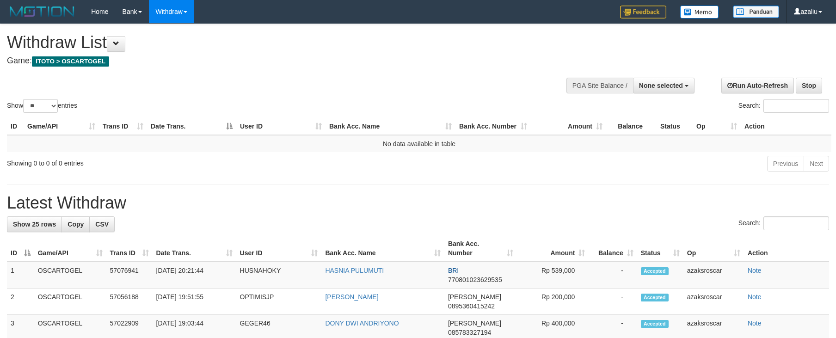 The image size is (836, 338). I want to click on select: Showentries, so click(40, 106).